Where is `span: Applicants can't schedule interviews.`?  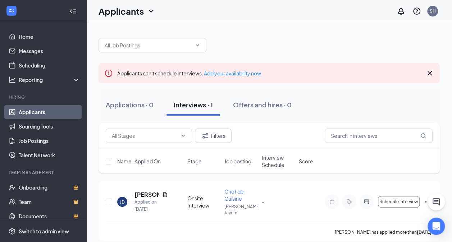
span: Applicants can't schedule interviews. is located at coordinates (189, 73).